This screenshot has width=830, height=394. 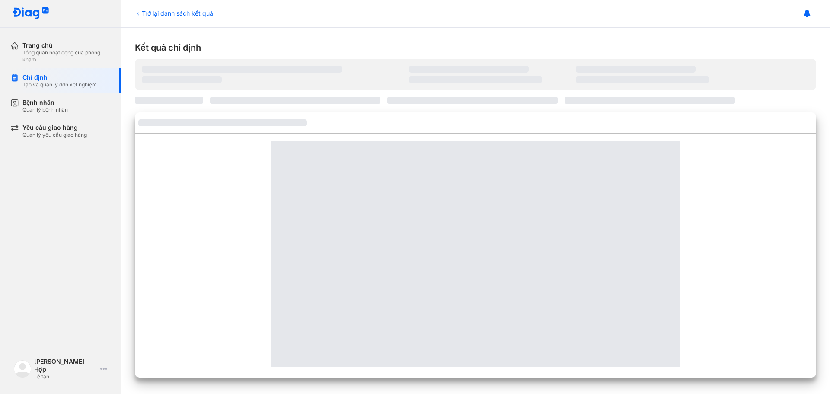 I want to click on div: Bệnh nhân, so click(x=45, y=102).